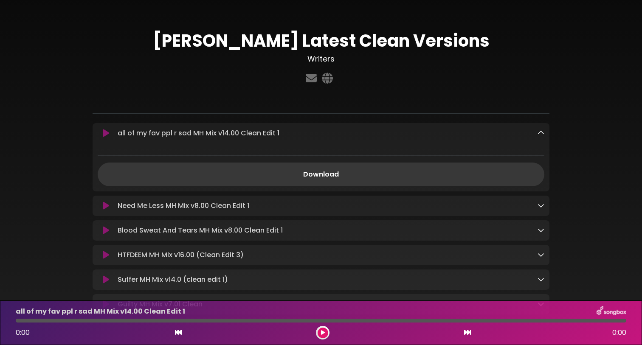 This screenshot has height=345, width=642. I want to click on p: Guilty MH Mix v7.01 Clean, so click(160, 304).